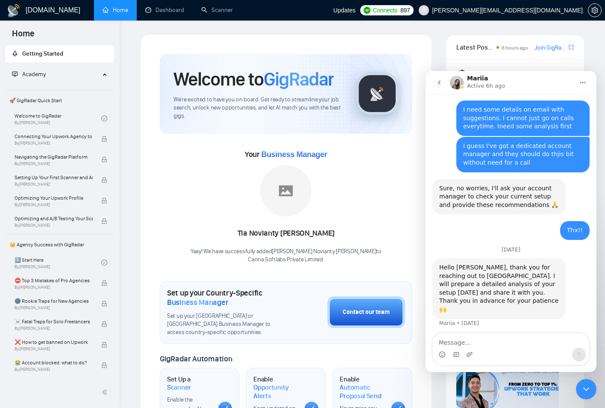 The width and height of the screenshot is (605, 408). What do you see at coordinates (344, 10) in the screenshot?
I see `span: Updates` at bounding box center [344, 10].